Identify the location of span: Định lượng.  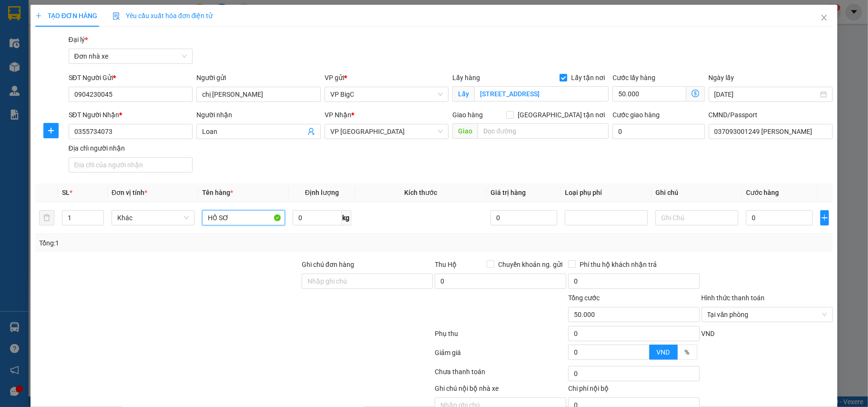
(321, 192).